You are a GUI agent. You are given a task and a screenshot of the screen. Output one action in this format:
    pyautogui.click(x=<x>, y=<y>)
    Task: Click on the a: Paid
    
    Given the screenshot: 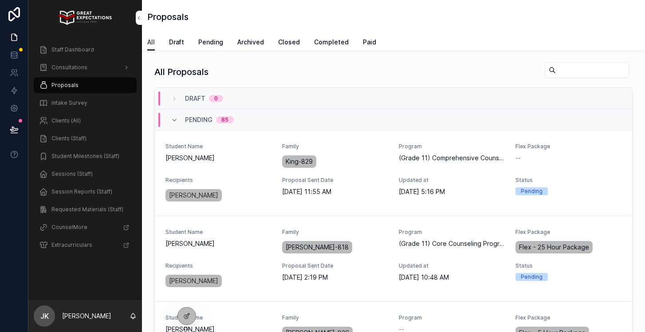 What is the action you would take?
    pyautogui.click(x=369, y=43)
    